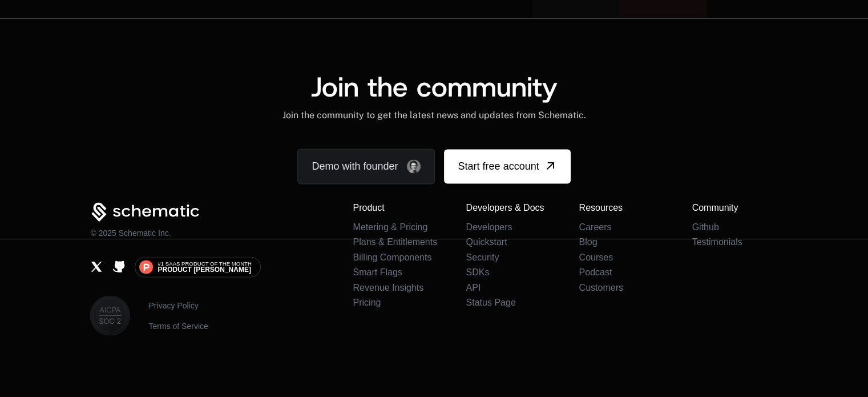  Describe the element at coordinates (130, 233) in the screenshot. I see `p: © 2025 Schematic Inc.` at that location.